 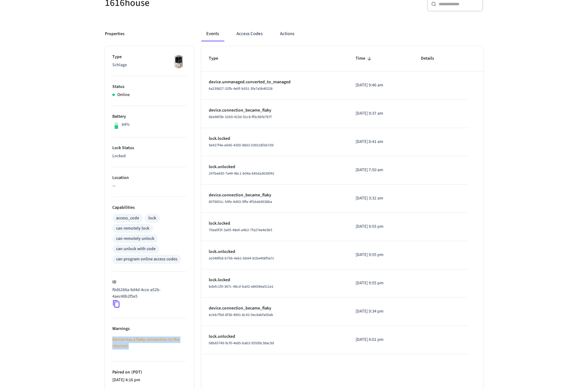 What do you see at coordinates (150, 156) in the screenshot?
I see `p: Locked` at bounding box center [150, 156].